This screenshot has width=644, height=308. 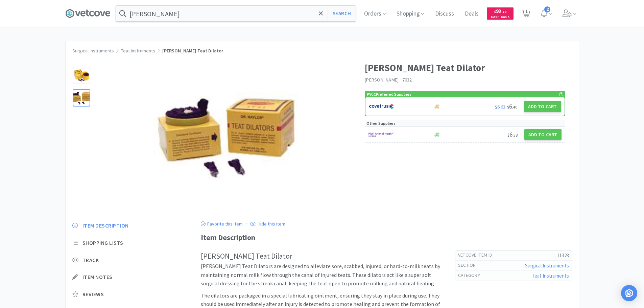 I want to click on span: . 38, so click(x=515, y=135).